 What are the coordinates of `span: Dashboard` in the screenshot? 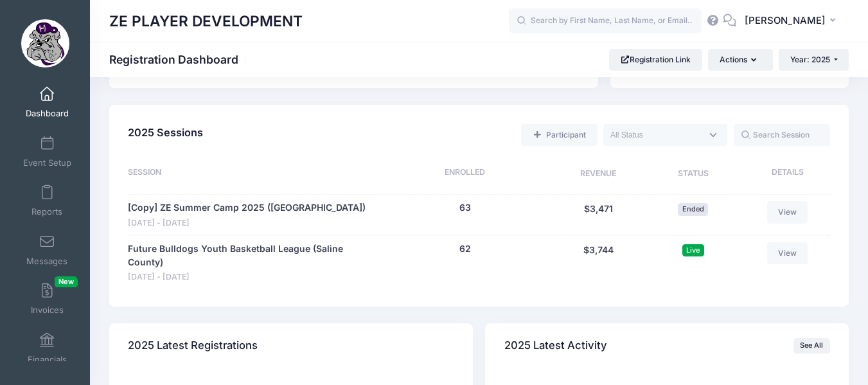 It's located at (47, 114).